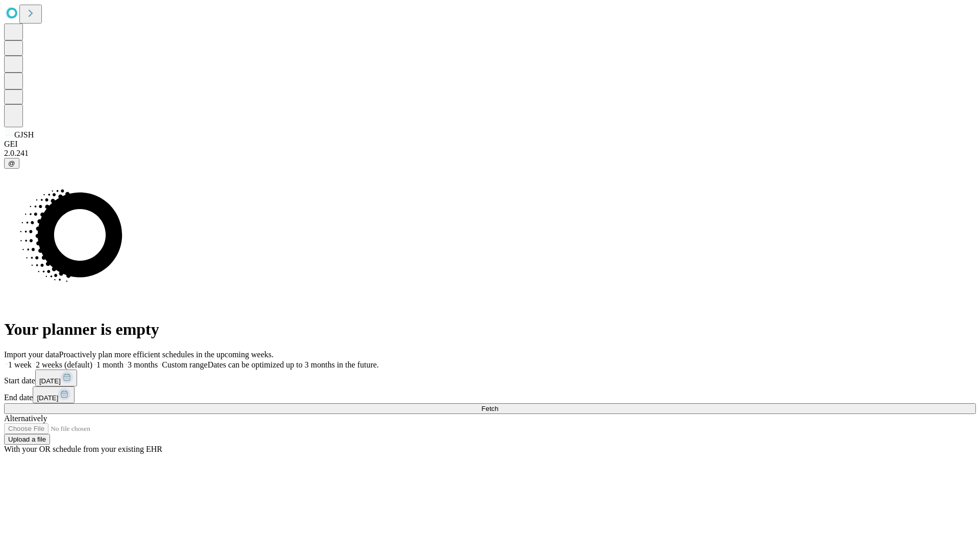 The image size is (980, 552). What do you see at coordinates (490, 329) in the screenshot?
I see `h1: Your planner is empty` at bounding box center [490, 329].